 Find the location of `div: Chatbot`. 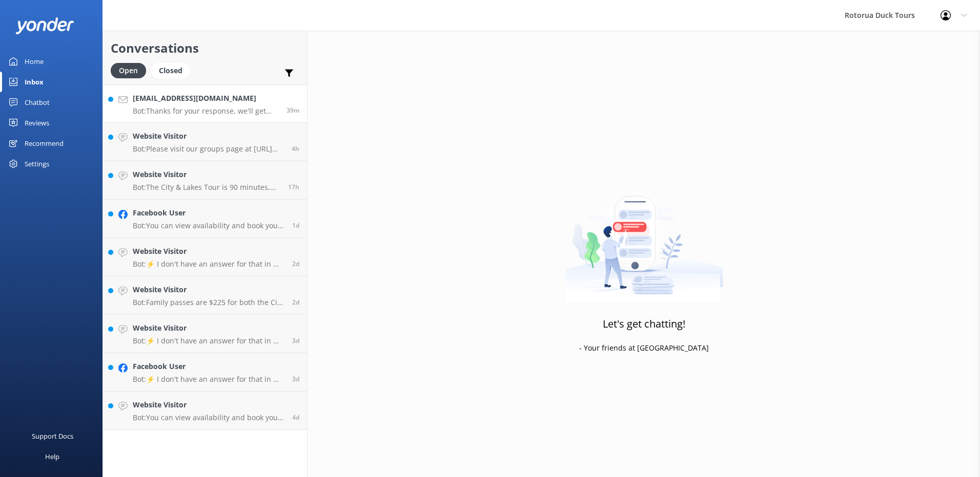

div: Chatbot is located at coordinates (37, 102).